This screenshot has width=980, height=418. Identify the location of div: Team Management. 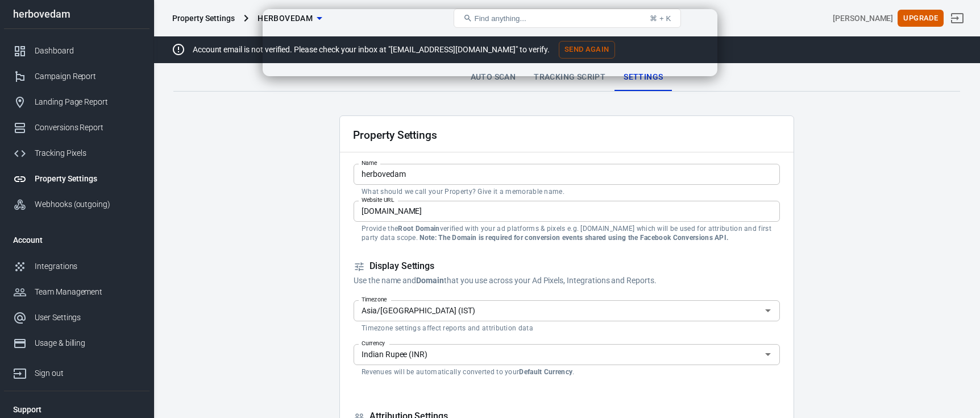
(88, 292).